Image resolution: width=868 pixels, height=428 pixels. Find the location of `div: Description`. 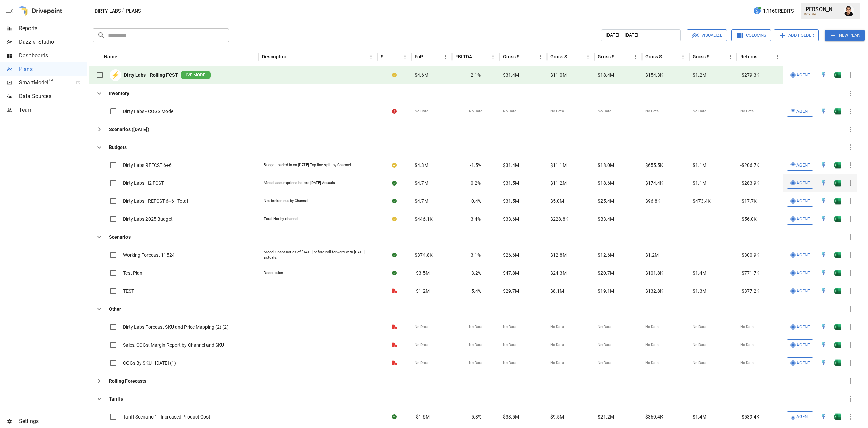

div: Description is located at coordinates (274, 273).